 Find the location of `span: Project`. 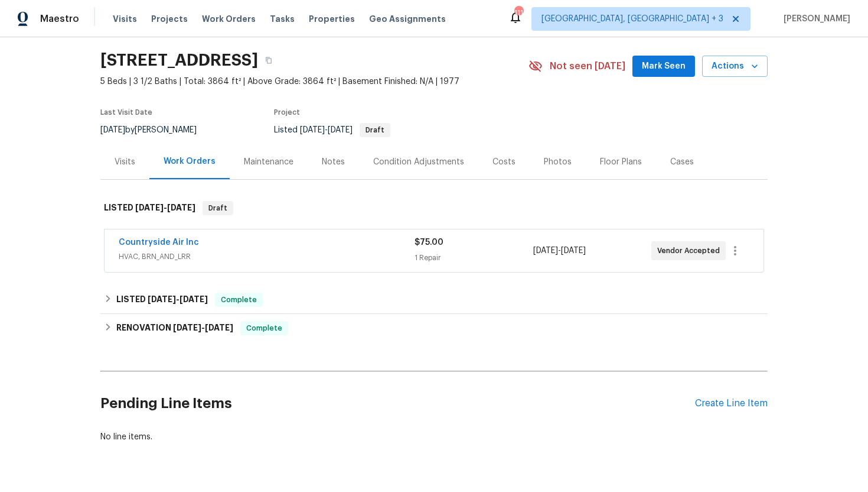

span: Project is located at coordinates (287, 113).